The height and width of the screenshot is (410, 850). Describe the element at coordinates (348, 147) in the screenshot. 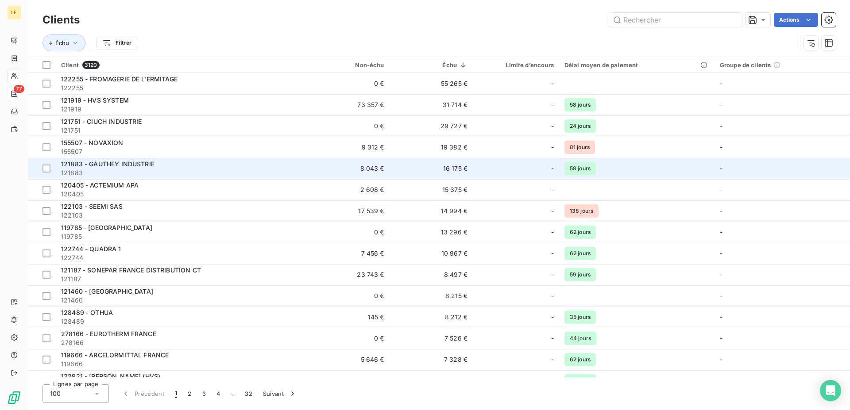

I see `td: 9 312 €` at that location.